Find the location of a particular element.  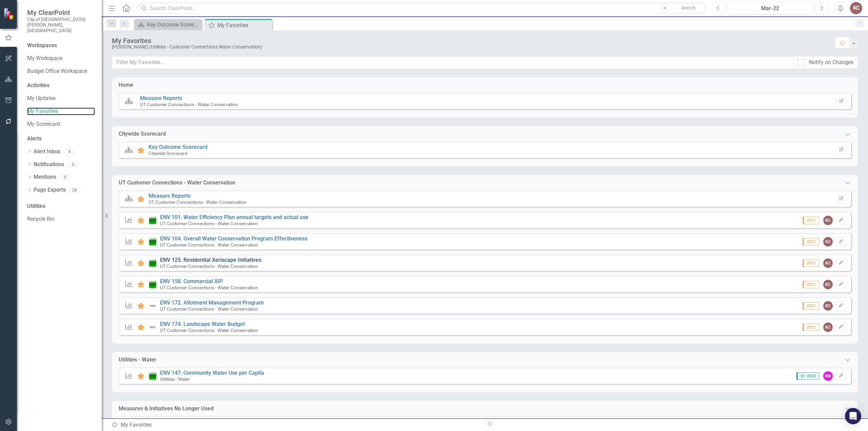

div: Measures & Initiatives No Longer Used is located at coordinates (166, 408).